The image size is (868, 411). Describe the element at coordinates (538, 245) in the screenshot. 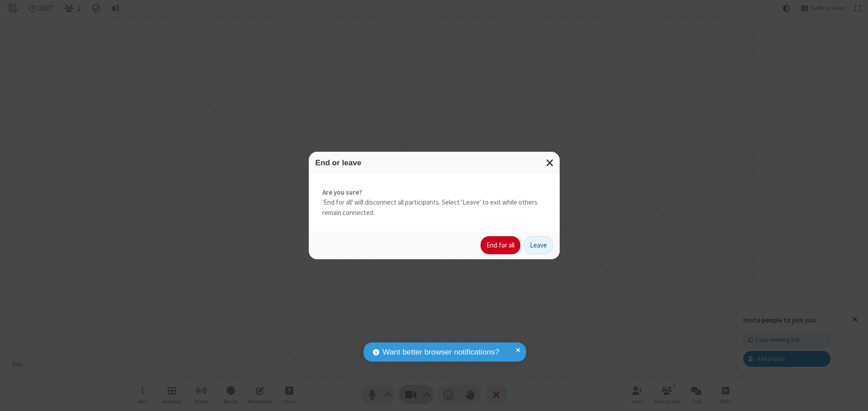

I see `button: Leave` at that location.